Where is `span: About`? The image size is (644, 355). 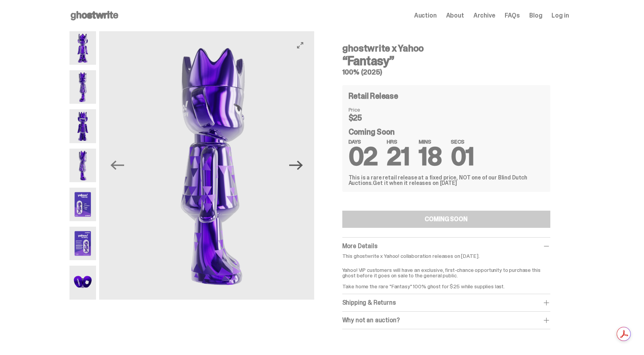 span: About is located at coordinates (455, 15).